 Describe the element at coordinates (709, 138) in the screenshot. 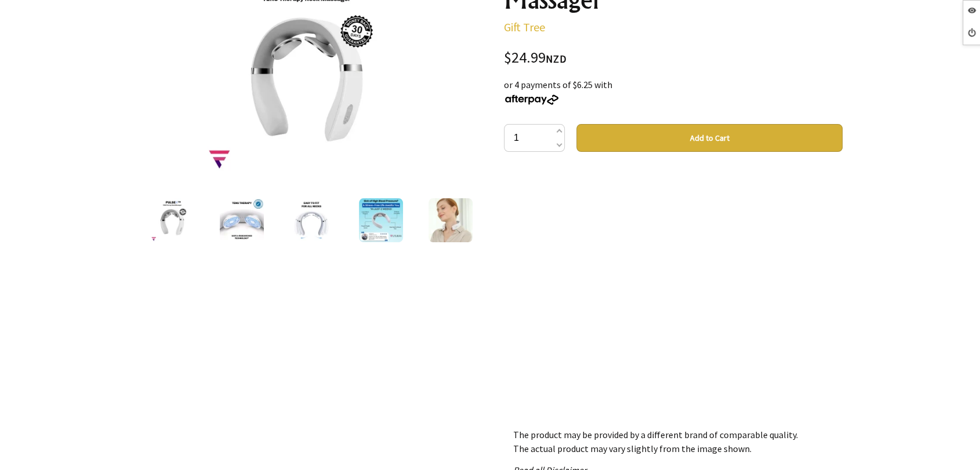

I see `button: Add to Cart` at that location.